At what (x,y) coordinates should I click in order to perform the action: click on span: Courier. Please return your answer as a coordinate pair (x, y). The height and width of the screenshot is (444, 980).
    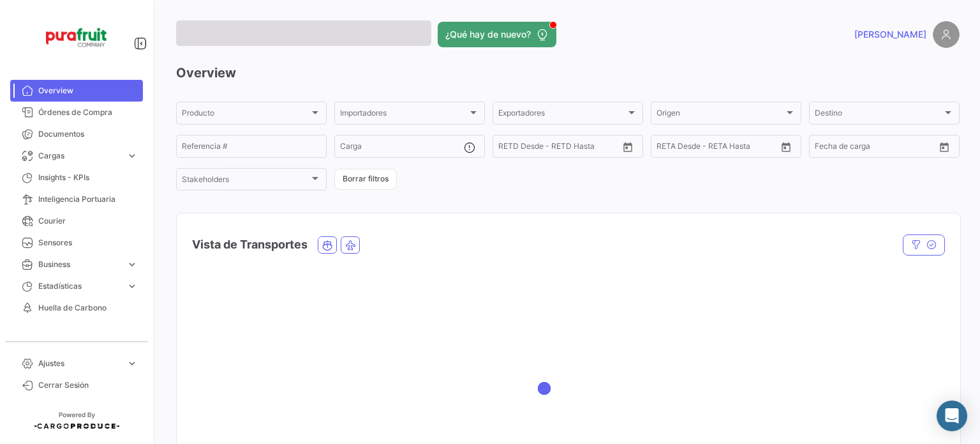
    Looking at the image, I should click on (88, 221).